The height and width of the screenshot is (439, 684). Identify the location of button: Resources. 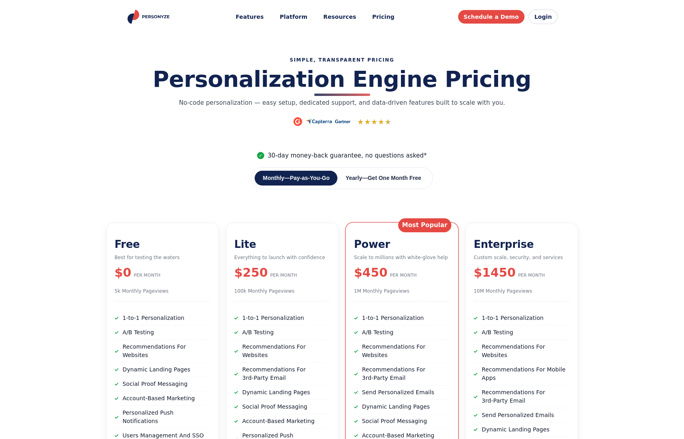
(340, 17).